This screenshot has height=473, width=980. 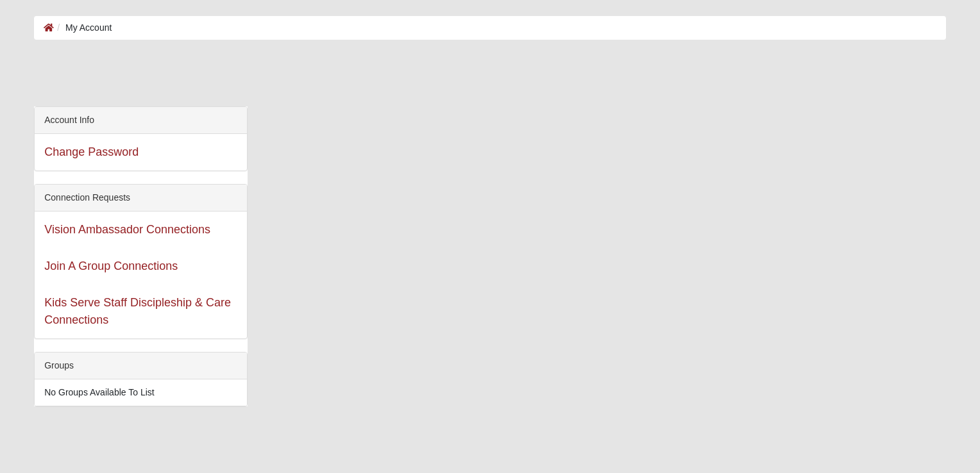 I want to click on a: Kids Serve Staff Discipleship & Care Connections, so click(x=138, y=311).